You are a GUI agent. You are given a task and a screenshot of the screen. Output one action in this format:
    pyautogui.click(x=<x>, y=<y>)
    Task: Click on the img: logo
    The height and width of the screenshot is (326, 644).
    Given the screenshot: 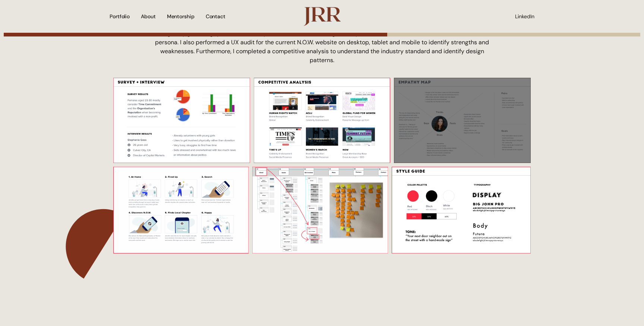 What is the action you would take?
    pyautogui.click(x=322, y=16)
    